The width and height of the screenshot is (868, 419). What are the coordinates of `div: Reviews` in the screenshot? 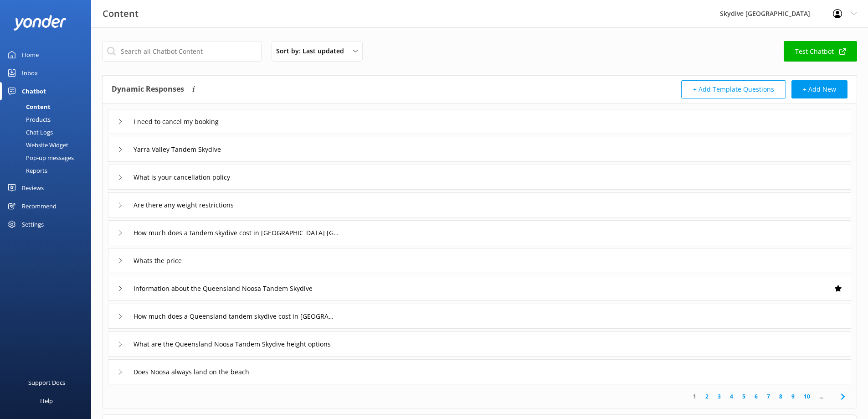 It's located at (33, 188).